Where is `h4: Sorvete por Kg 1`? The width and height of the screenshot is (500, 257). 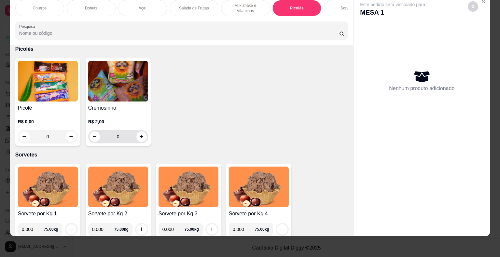 h4: Sorvete por Kg 1 is located at coordinates (48, 214).